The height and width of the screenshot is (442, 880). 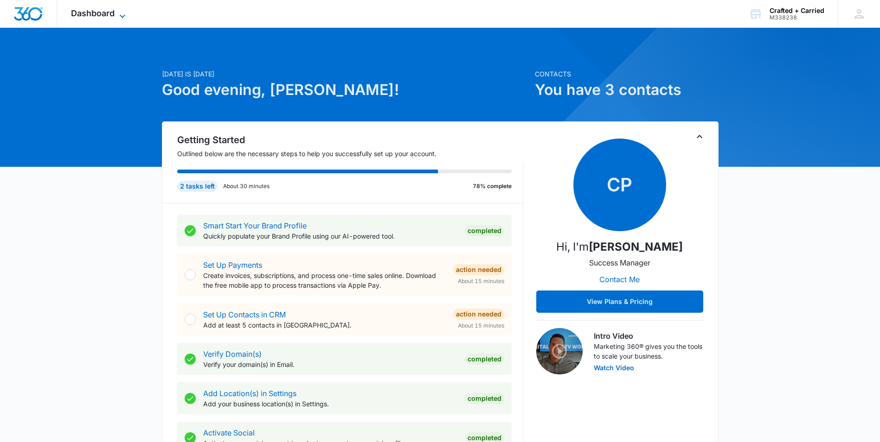 I want to click on h3: Intro Video, so click(x=648, y=336).